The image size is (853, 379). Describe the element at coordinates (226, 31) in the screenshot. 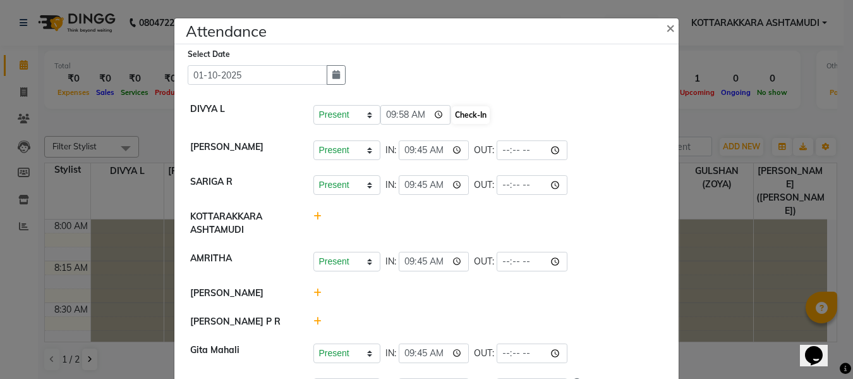

I see `h4: Attendance` at that location.